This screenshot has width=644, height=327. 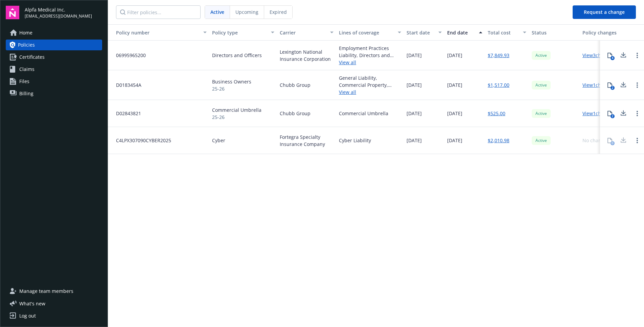 I want to click on span: C4LPX307090CYBER2025, so click(x=141, y=140).